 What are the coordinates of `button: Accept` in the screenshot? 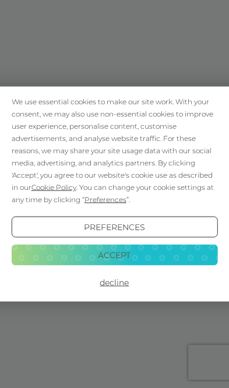 It's located at (115, 255).